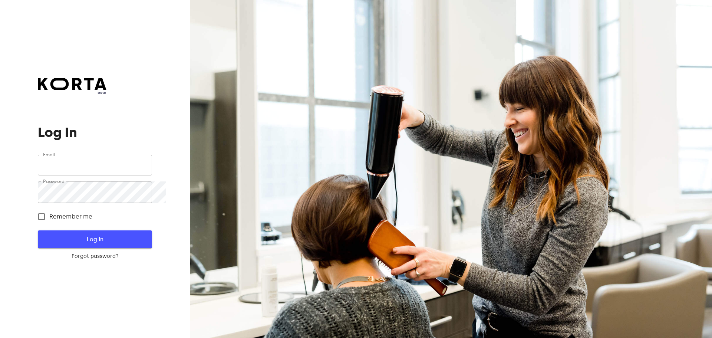 This screenshot has height=338, width=712. I want to click on a: beta, so click(72, 86).